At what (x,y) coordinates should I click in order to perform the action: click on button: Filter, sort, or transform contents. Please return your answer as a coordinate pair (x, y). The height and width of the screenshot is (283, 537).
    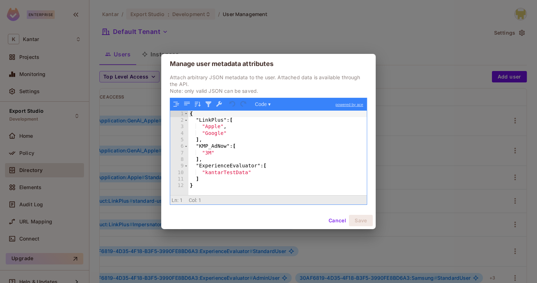
    Looking at the image, I should click on (208, 104).